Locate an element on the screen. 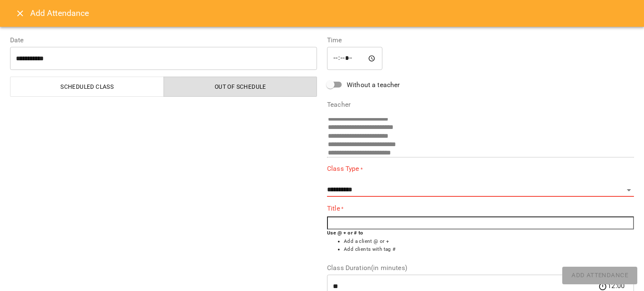 The width and height of the screenshot is (644, 291). label: Class Duration(in minutes) is located at coordinates (481, 268).